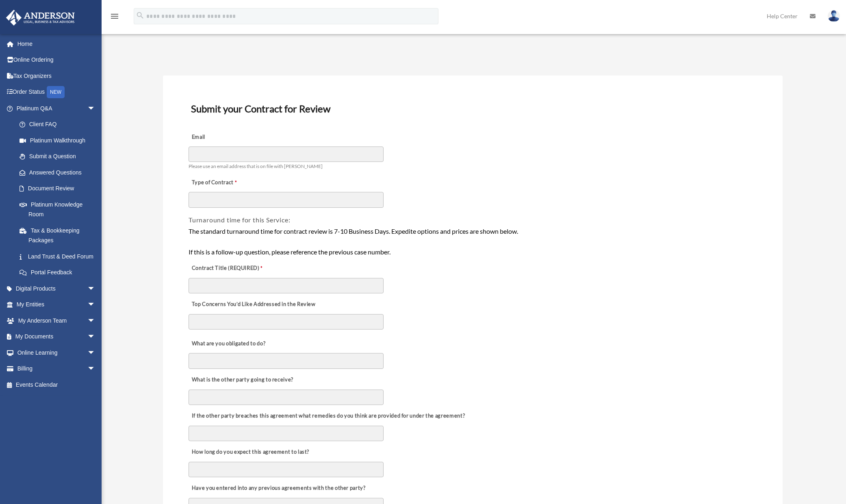 This screenshot has width=846, height=504. Describe the element at coordinates (59, 125) in the screenshot. I see `a: Client FAQ` at that location.